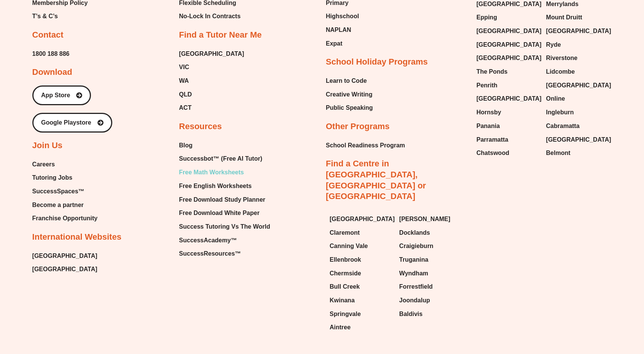  Describe the element at coordinates (184, 81) in the screenshot. I see `span: WA` at that location.